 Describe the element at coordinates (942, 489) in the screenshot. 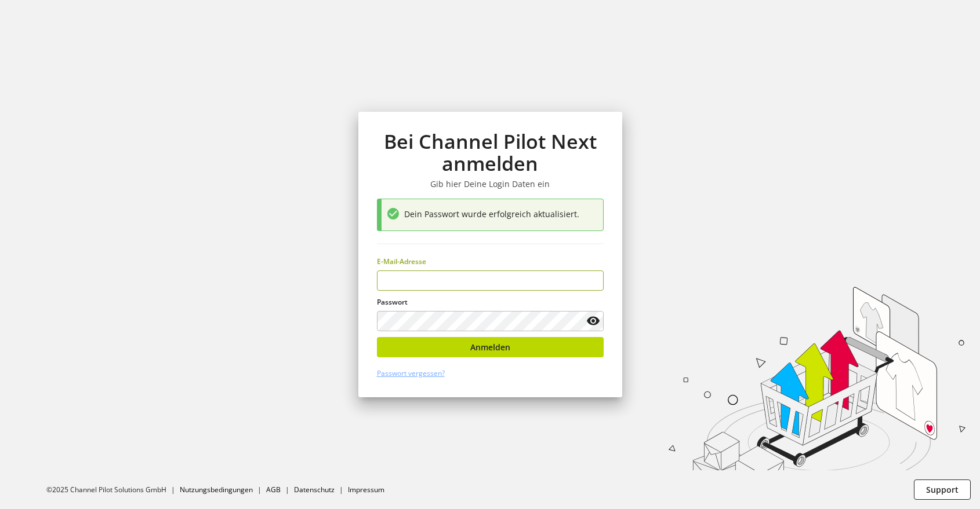

I see `button: Support` at that location.